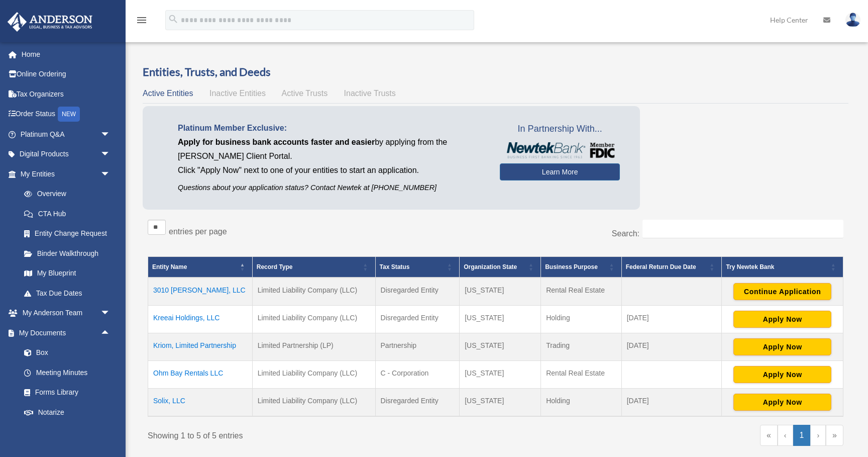 The width and height of the screenshot is (868, 457). Describe the element at coordinates (66, 114) in the screenshot. I see `a: Order StatusNEW` at that location.